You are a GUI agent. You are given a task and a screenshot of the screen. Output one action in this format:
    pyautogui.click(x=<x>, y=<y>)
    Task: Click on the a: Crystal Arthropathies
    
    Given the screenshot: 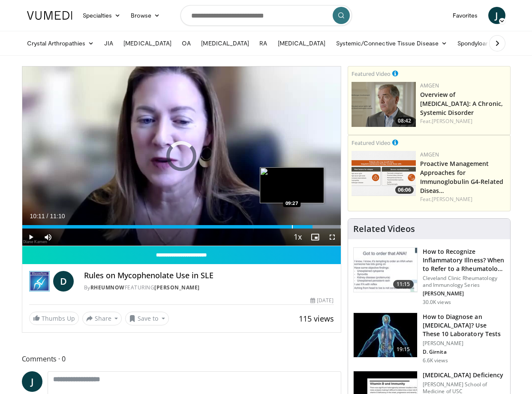 What is the action you would take?
    pyautogui.click(x=60, y=43)
    